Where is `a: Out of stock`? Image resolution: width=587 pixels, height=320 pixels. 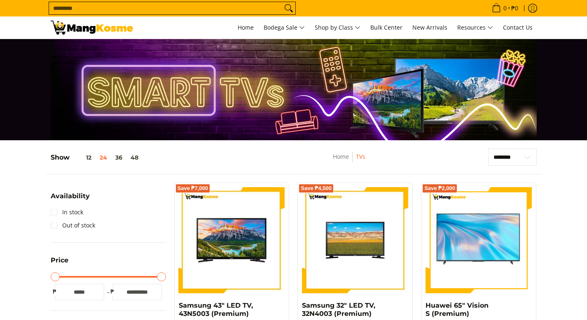
a: Out of stock is located at coordinates (73, 226).